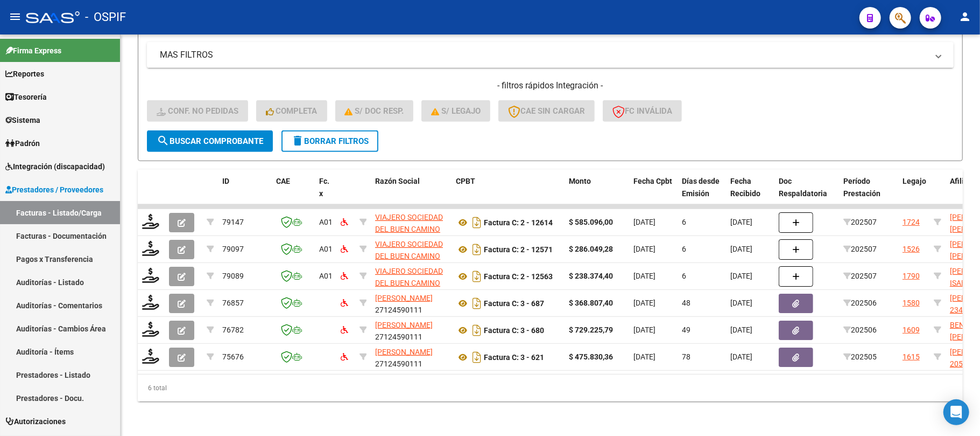 This screenshot has height=436, width=980. Describe the element at coordinates (197, 111) in the screenshot. I see `span: Conf. no pedidas` at that location.